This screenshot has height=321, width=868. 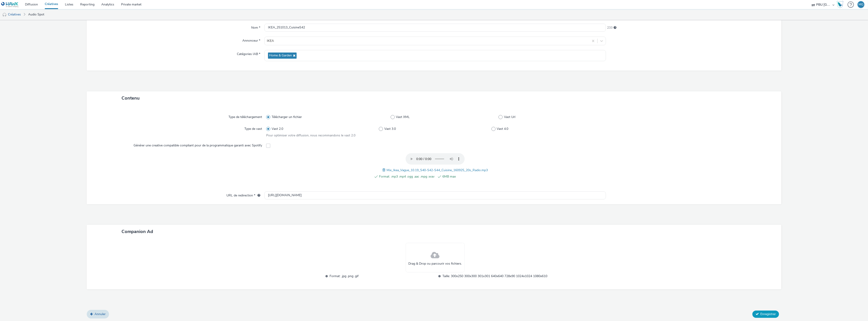 What do you see at coordinates (765, 314) in the screenshot?
I see `button: Enregistrer` at bounding box center [765, 314].